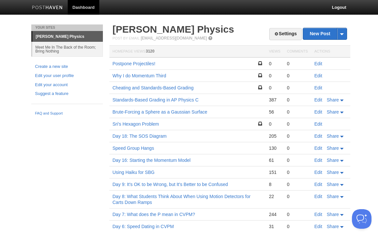  What do you see at coordinates (47, 8) in the screenshot?
I see `img: Posthaven-bar` at bounding box center [47, 8].